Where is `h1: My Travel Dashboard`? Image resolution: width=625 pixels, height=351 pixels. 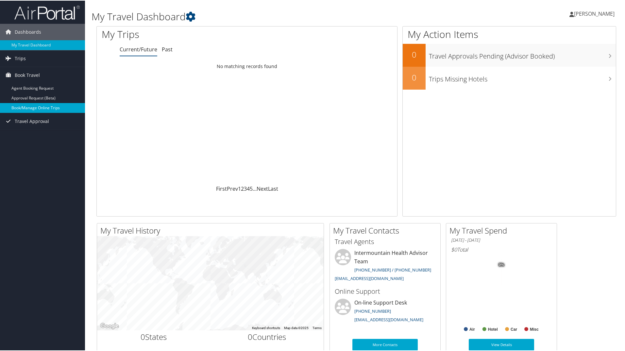 h1: My Travel Dashboard is located at coordinates (268, 16).